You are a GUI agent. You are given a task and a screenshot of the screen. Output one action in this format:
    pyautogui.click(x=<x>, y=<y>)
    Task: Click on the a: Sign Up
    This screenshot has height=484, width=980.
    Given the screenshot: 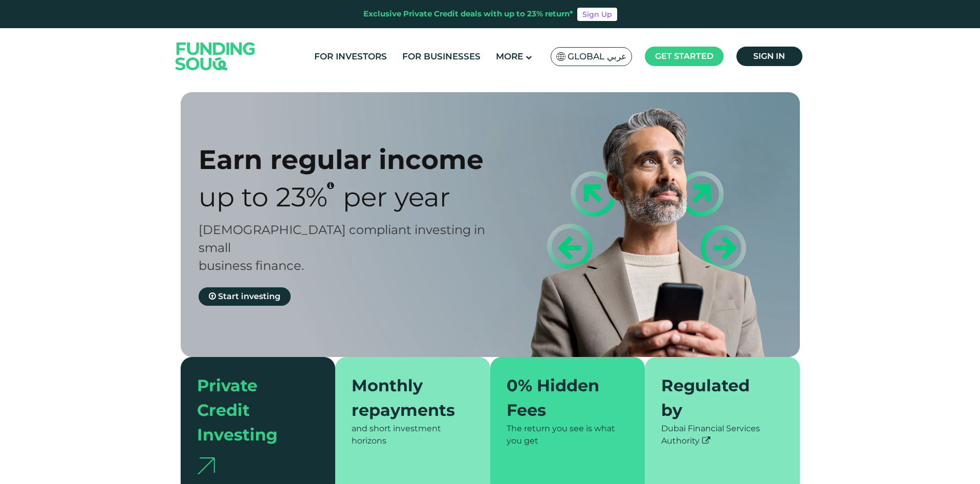 What is the action you would take?
    pyautogui.click(x=598, y=15)
    